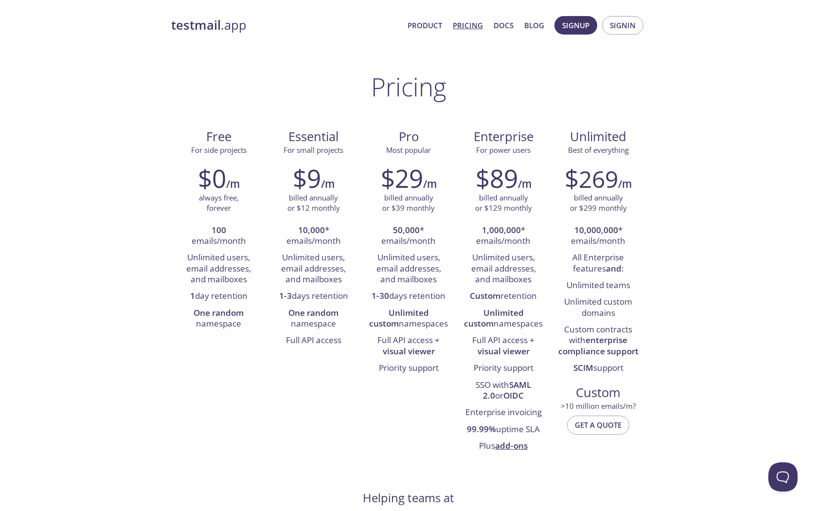 The width and height of the screenshot is (817, 511). What do you see at coordinates (311, 230) in the screenshot?
I see `strong: 10,000` at bounding box center [311, 230].